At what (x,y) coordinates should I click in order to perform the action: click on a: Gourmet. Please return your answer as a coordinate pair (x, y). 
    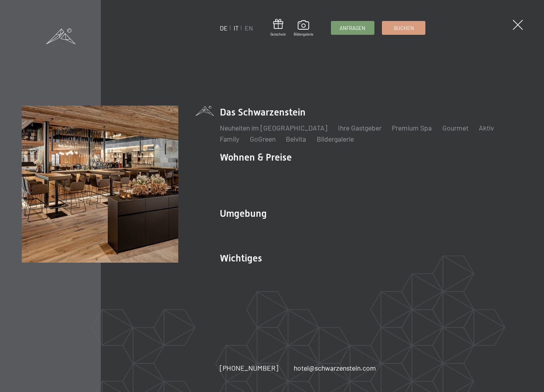
    Looking at the image, I should click on (456, 128).